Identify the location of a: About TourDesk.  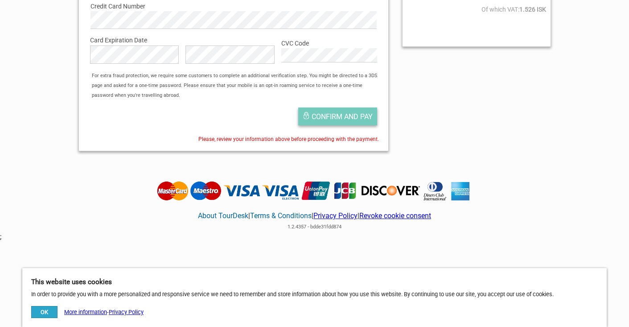
(223, 215).